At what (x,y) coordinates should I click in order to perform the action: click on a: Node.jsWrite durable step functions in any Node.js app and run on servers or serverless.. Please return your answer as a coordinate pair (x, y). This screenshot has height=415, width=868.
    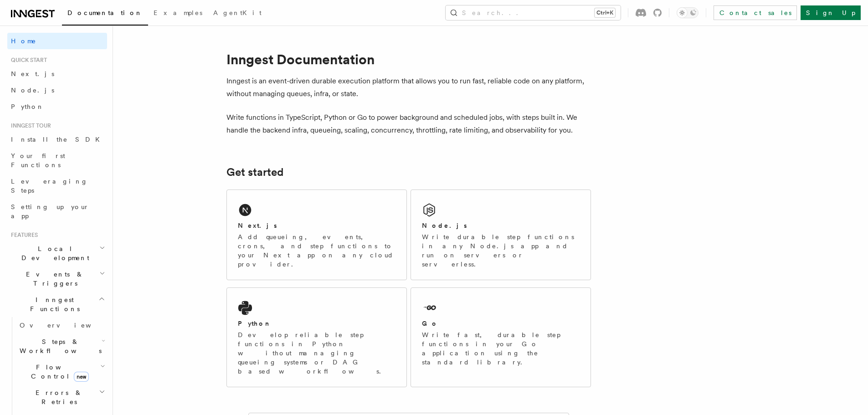
    Looking at the image, I should click on (501, 235).